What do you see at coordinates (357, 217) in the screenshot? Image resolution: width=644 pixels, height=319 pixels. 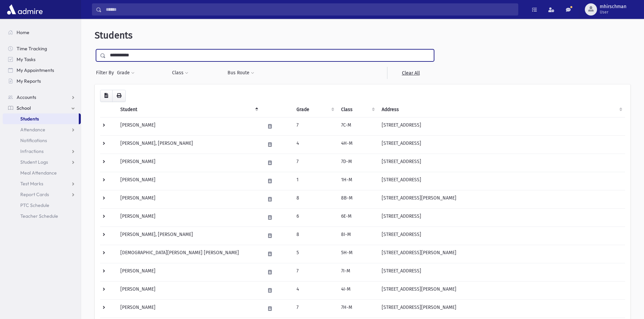 I see `td: 6E-M` at bounding box center [357, 217].